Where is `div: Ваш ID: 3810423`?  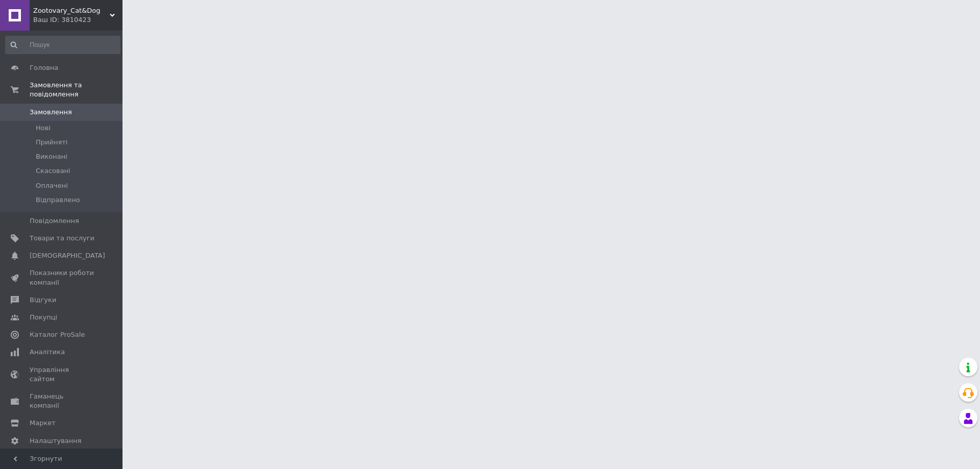 div: Ваш ID: 3810423 is located at coordinates (78, 20).